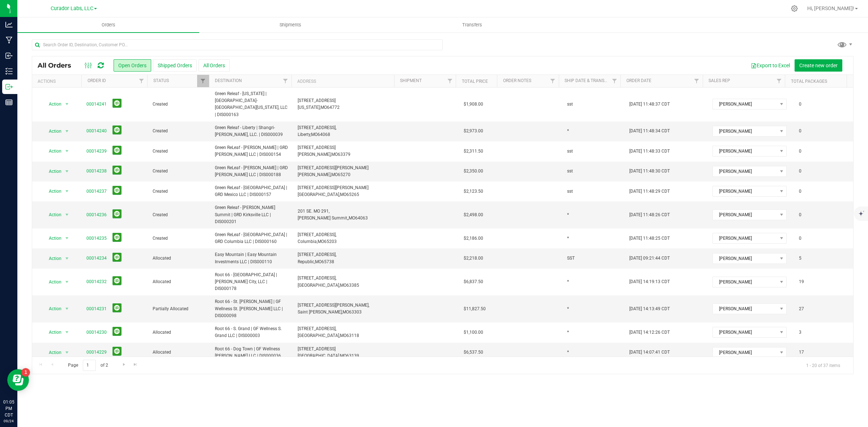 The width and height of the screenshot is (868, 427). I want to click on a: 00014234, so click(97, 258).